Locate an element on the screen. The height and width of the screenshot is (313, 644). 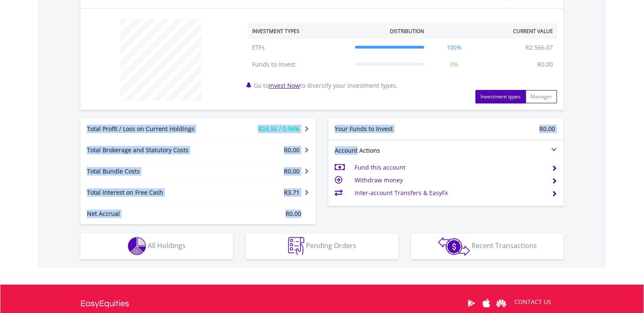
span: Recent Transactions is located at coordinates (504, 246).